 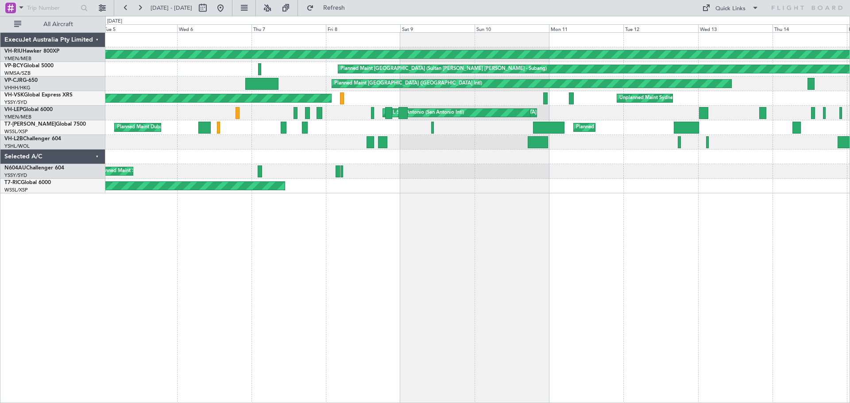 What do you see at coordinates (13, 81) in the screenshot?
I see `span: VP-CJR` at bounding box center [13, 81].